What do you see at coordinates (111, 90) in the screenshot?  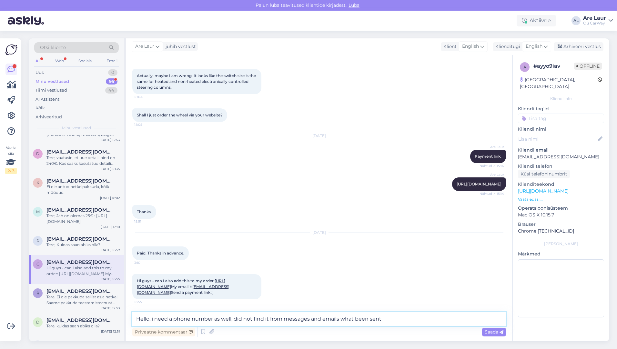 I see `div: 44` at bounding box center [111, 90].